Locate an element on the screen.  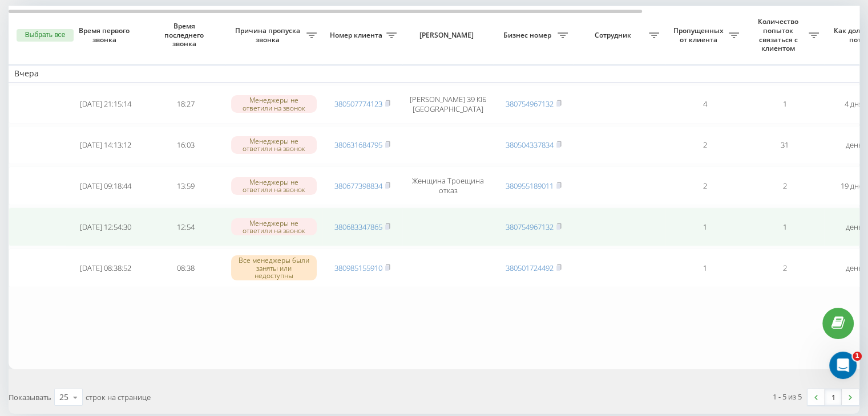
a: 380985155910 is located at coordinates (358, 268).